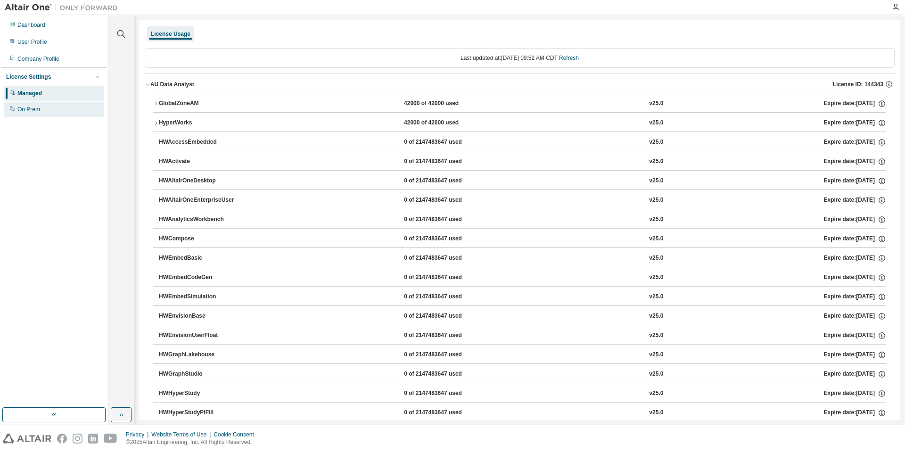 This screenshot has width=905, height=452. Describe the element at coordinates (30, 93) in the screenshot. I see `div: Managed` at that location.